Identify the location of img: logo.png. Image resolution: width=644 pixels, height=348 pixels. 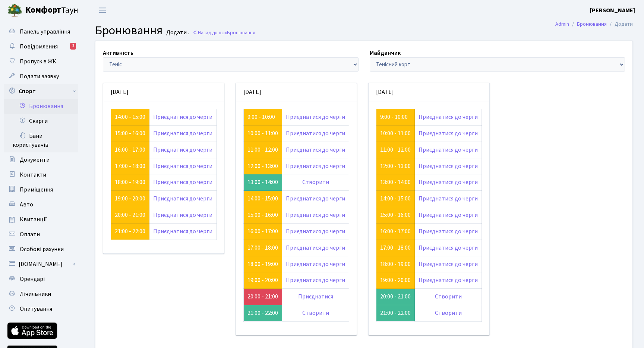
(15, 11).